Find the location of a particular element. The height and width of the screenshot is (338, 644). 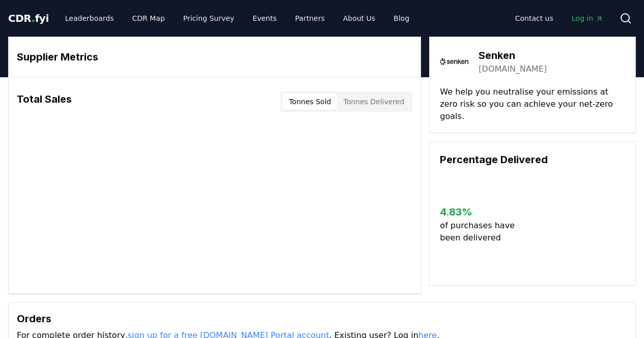

a: Pricing Survey is located at coordinates (209, 19).